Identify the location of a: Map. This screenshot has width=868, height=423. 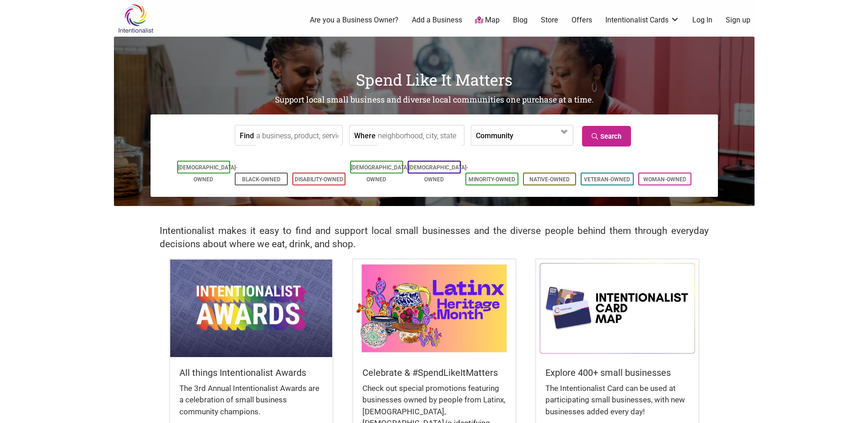
(487, 20).